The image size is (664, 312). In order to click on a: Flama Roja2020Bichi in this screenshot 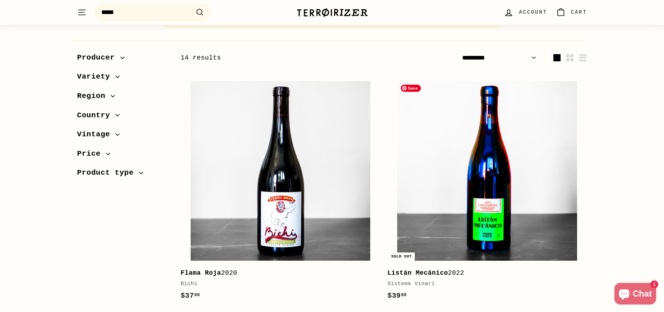, I will do `click(280, 190)`.